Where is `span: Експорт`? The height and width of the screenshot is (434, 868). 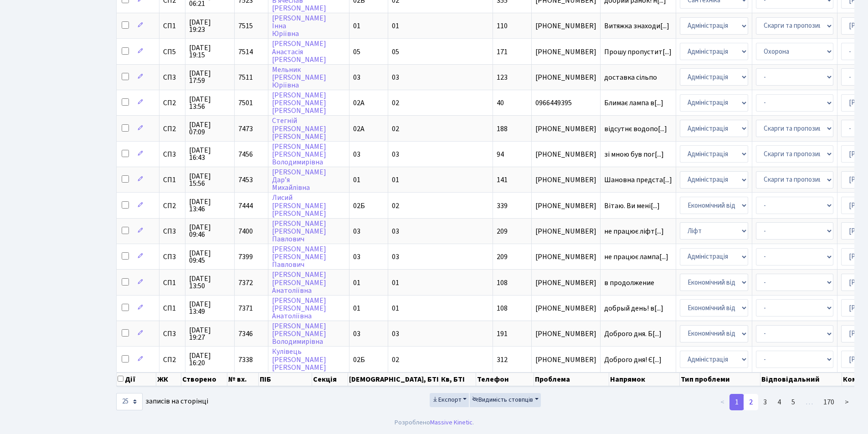 span: Експорт is located at coordinates (446, 400).